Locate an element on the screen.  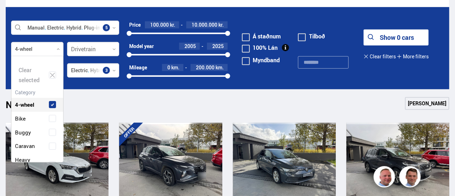
div: Mileage is located at coordinates (138, 68).